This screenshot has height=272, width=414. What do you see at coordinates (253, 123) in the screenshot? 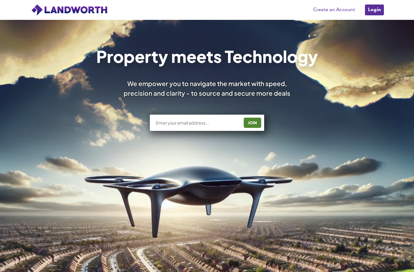
I see `button: JOIN` at bounding box center [253, 123].